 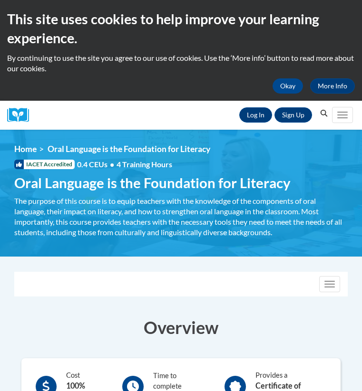 I want to click on img: Logo brand, so click(x=21, y=115).